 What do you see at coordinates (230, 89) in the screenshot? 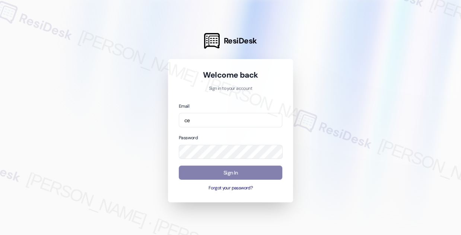
I see `p: Sign in to your account` at bounding box center [230, 89].